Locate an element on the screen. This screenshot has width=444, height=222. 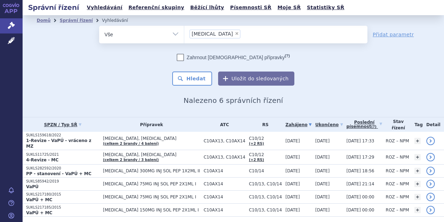
a: Správní řízení is located at coordinates (76, 20).